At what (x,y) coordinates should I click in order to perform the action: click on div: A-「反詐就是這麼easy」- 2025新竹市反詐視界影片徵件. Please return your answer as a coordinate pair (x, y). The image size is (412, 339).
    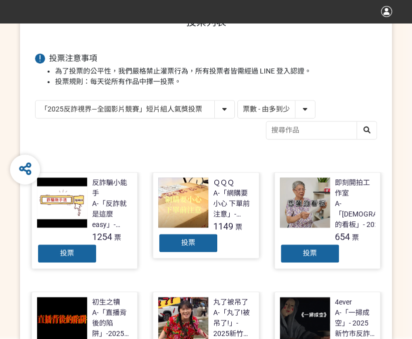
    Looking at the image, I should click on (112, 214).